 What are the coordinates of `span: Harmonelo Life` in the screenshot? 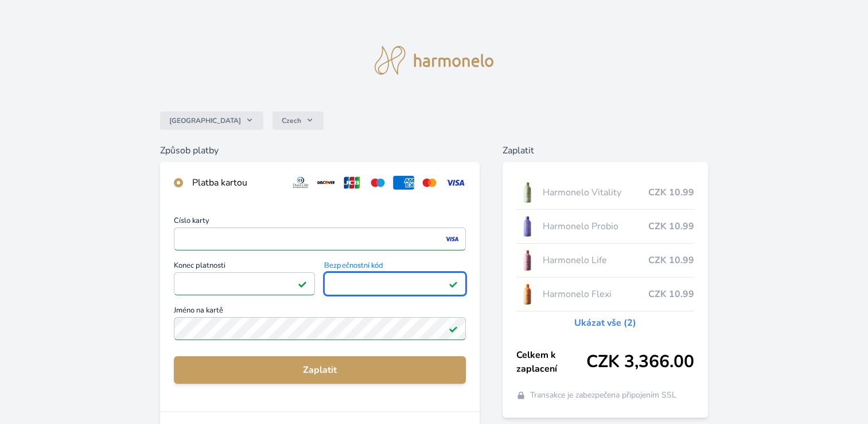 It's located at (595, 260).